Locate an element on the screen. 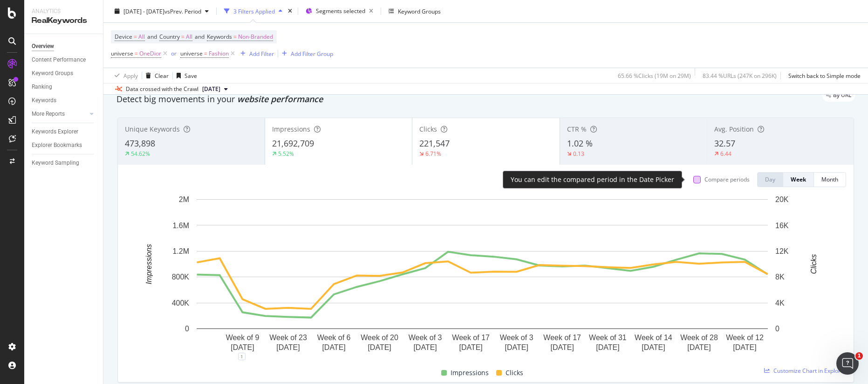 This screenshot has height=384, width=868. span: 1 is located at coordinates (860, 356).